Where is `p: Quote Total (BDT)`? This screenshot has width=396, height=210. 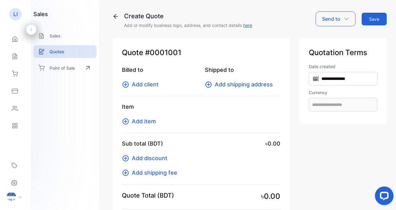
p: Quote Total (BDT) is located at coordinates (148, 195).